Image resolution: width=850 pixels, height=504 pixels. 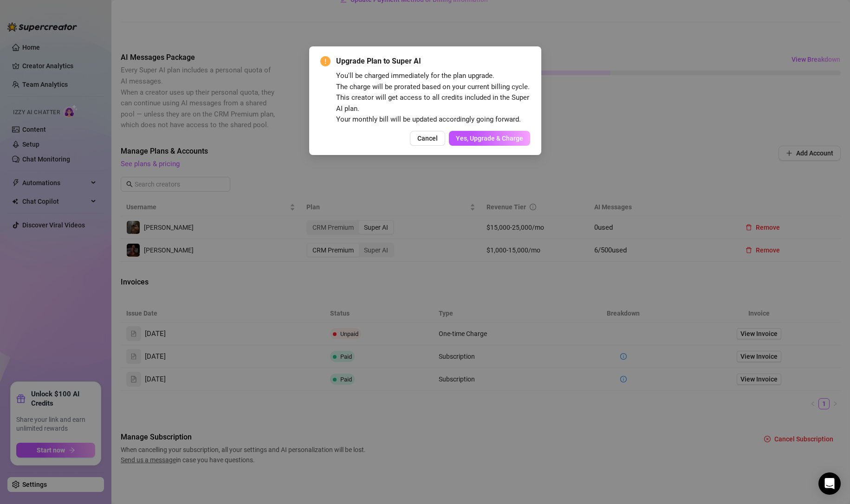 What do you see at coordinates (490, 138) in the screenshot?
I see `button: Yes, Upgrade & Charge` at bounding box center [490, 138].